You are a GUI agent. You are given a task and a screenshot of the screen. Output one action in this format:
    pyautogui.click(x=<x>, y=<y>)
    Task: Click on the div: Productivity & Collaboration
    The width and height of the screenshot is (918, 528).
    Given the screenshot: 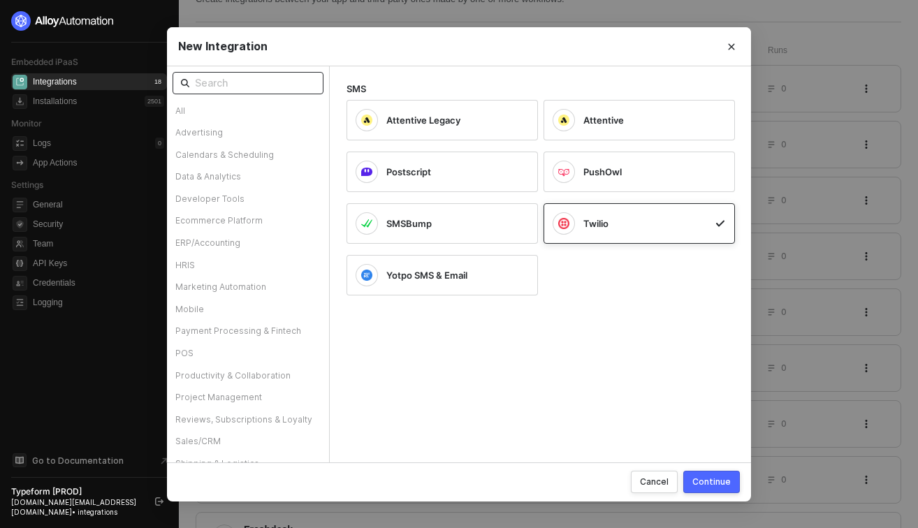 What is the action you would take?
    pyautogui.click(x=248, y=376)
    